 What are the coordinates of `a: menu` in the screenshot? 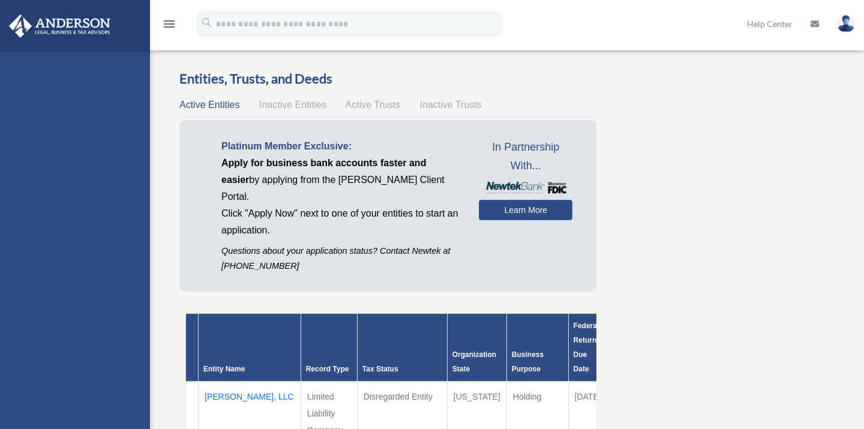 It's located at (169, 26).